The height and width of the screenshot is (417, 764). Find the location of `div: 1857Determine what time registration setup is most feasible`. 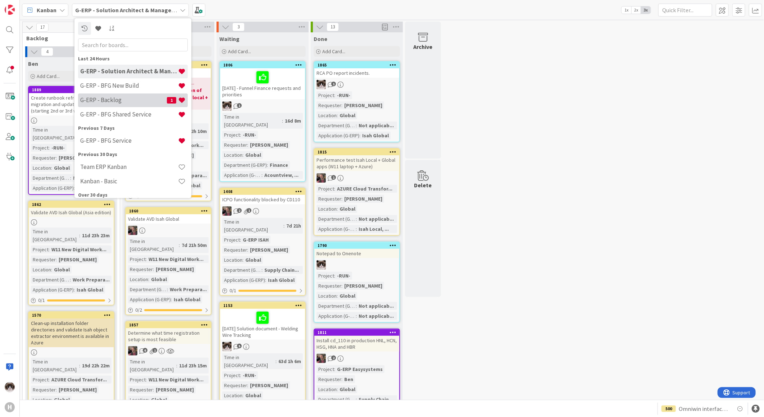

div: 1857Determine what time registration setup is most feasible is located at coordinates (168, 333).